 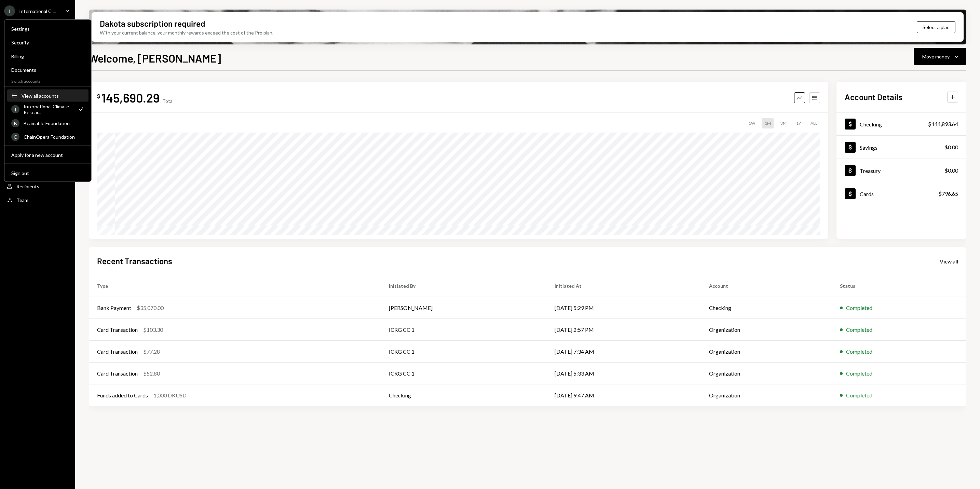 What do you see at coordinates (16, 123) in the screenshot?
I see `div: B` at bounding box center [16, 123].